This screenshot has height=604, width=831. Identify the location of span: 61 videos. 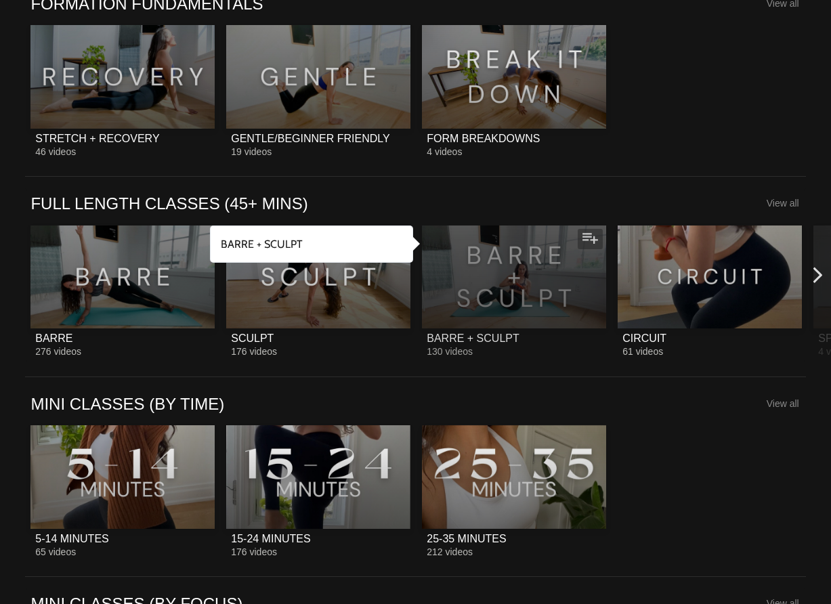
(643, 352).